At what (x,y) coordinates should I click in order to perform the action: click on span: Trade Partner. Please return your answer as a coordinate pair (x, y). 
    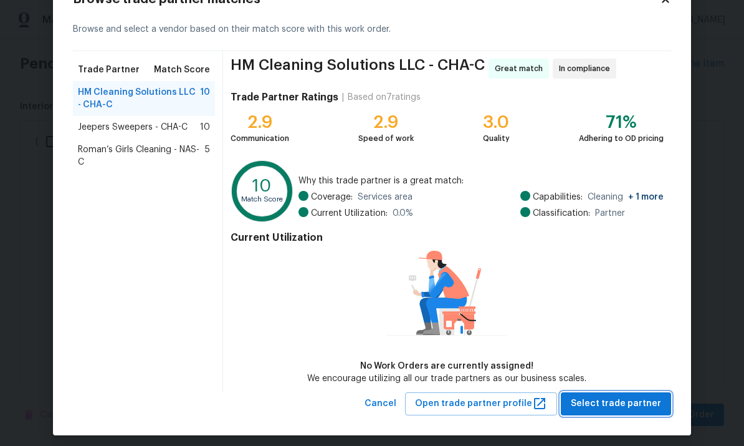
    Looking at the image, I should click on (108, 70).